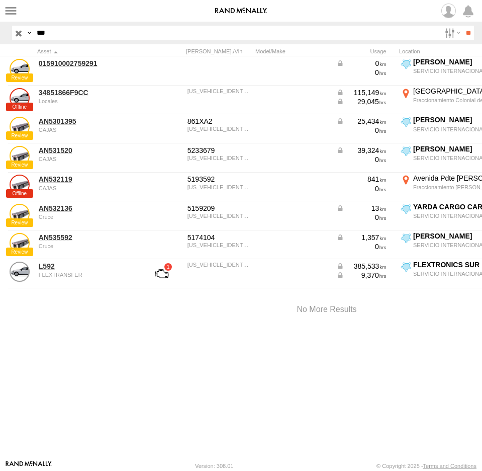 The width and height of the screenshot is (482, 471). I want to click on a: 34851866F9CC, so click(87, 93).